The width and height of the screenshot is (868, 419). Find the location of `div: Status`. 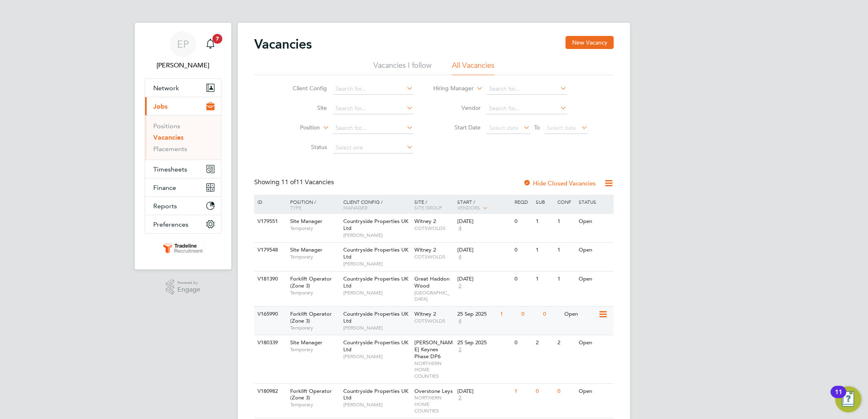

div: Status is located at coordinates (595, 202).